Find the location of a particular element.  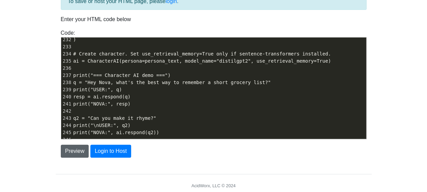

div: AcidWorx, LLC © 2024 is located at coordinates (213, 185).